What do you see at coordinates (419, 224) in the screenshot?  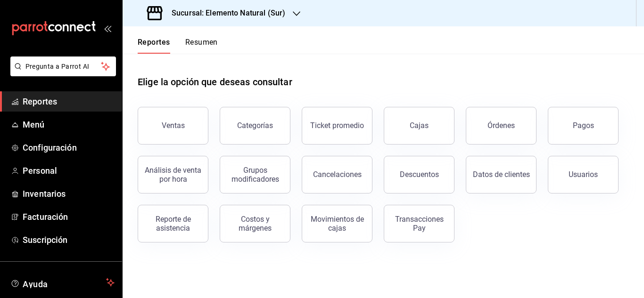 I see `button: Transacciones Pay` at bounding box center [419, 224].